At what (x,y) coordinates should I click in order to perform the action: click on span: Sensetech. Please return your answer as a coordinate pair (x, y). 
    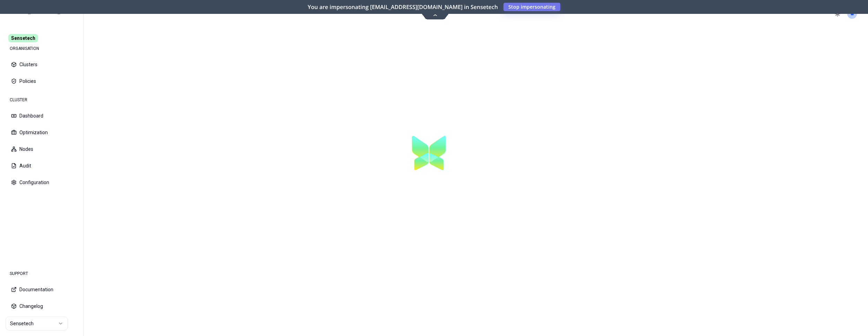
    Looking at the image, I should click on (23, 39).